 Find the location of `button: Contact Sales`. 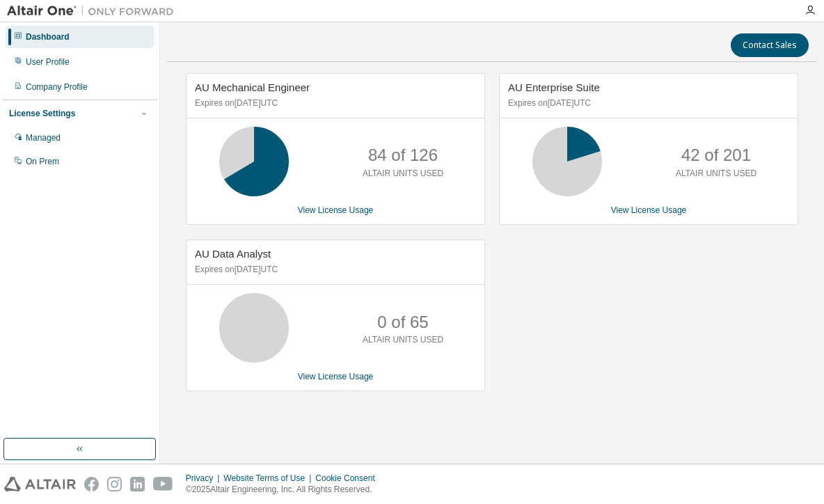

button: Contact Sales is located at coordinates (769, 45).